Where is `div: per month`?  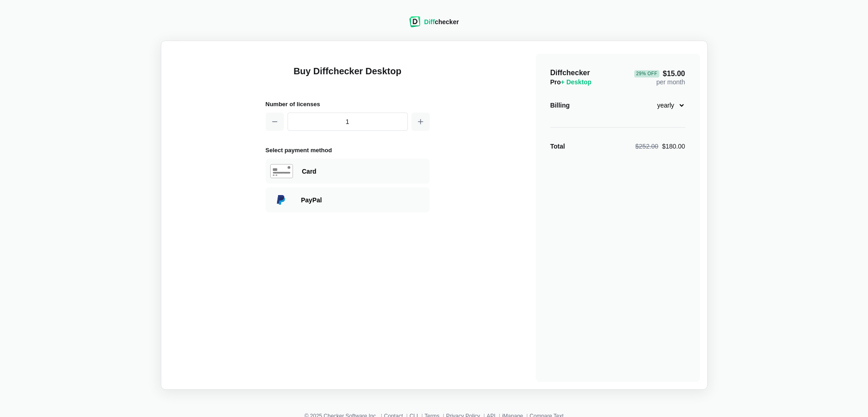 div: per month is located at coordinates (659, 78).